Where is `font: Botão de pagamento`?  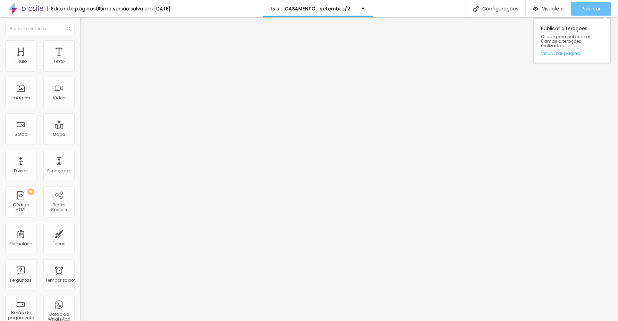 font: Botão de pagamento is located at coordinates (21, 315).